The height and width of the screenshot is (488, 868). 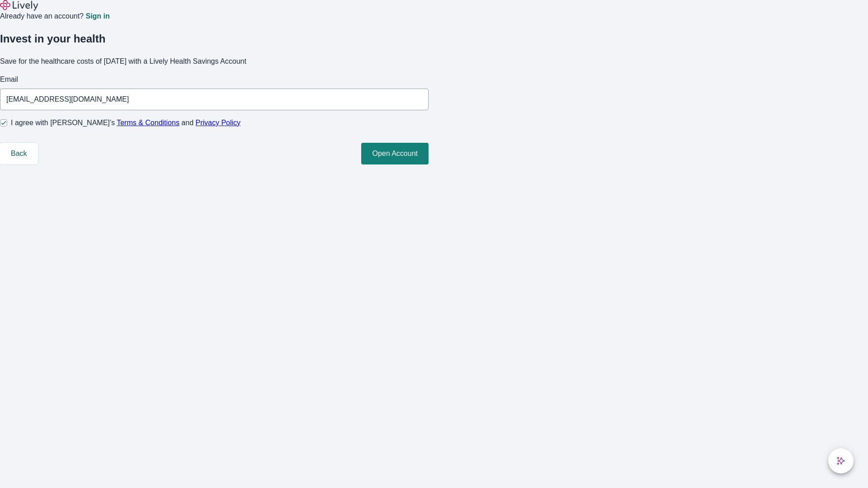 I want to click on a: Privacy Policy, so click(x=218, y=123).